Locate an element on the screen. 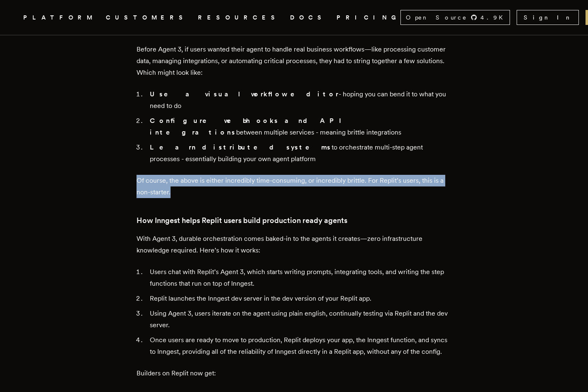 This screenshot has height=392, width=588. span: 4.9 K is located at coordinates (494, 18).